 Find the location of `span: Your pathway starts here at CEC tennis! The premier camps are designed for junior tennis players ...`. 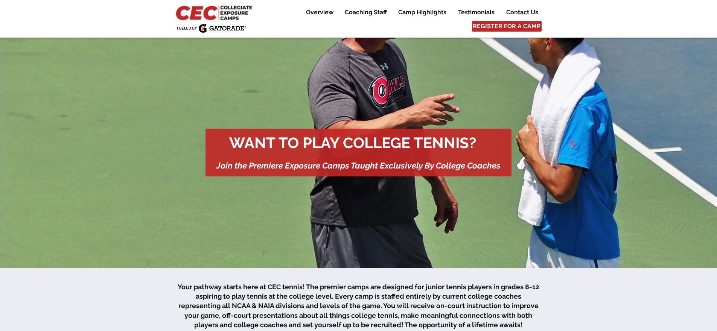

span: Your pathway starts here at CEC tennis! The premier camps are designed for junior tennis players ... is located at coordinates (358, 306).